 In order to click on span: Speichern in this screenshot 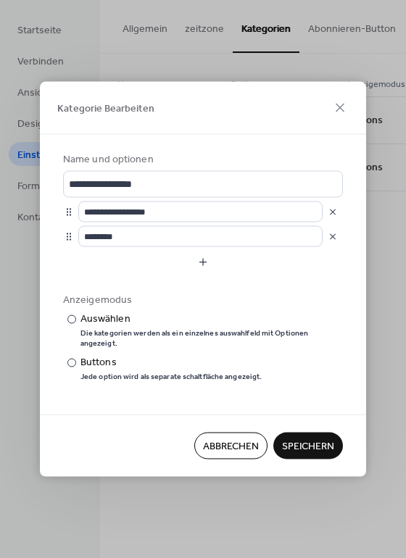, I will do `click(308, 446)`.